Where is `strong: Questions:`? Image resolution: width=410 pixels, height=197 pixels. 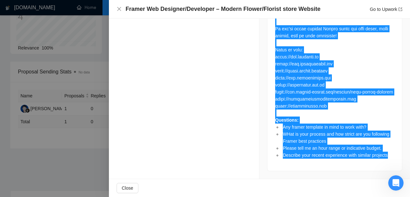 strong: Questions: is located at coordinates (286, 120).